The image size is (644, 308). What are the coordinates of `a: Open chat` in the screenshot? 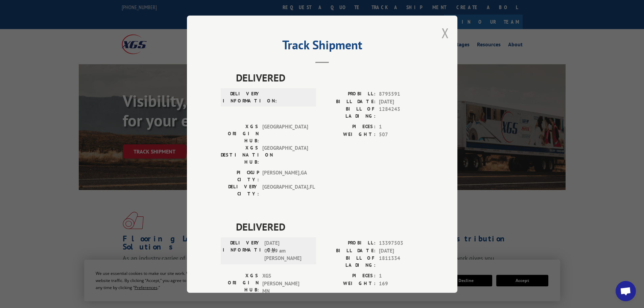 It's located at (626, 291).